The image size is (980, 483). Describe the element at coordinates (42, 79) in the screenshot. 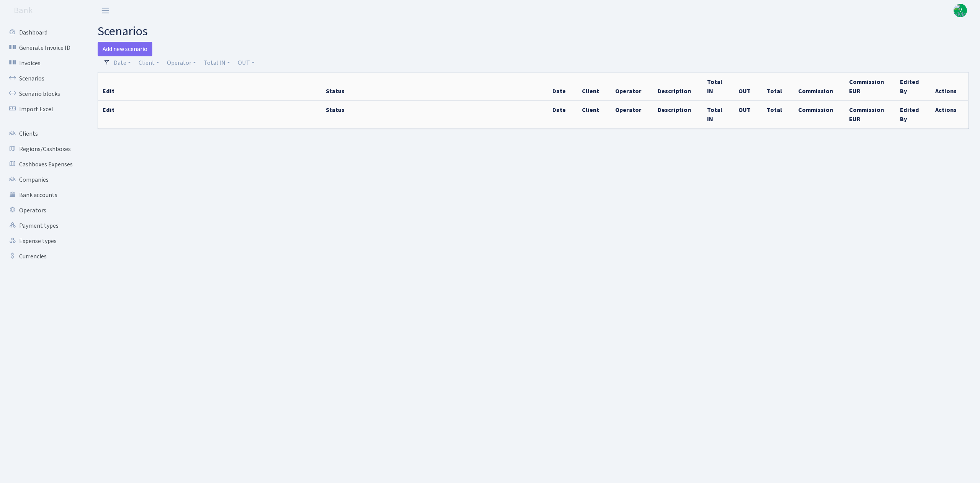

I see `a: Scenarios` at that location.